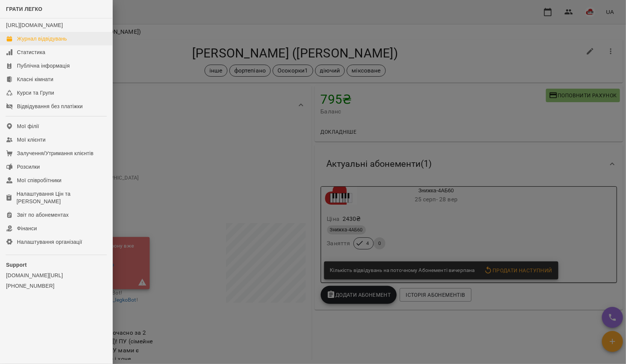 The height and width of the screenshot is (364, 626). What do you see at coordinates (42, 39) in the screenshot?
I see `div: Журнал відвідувань` at bounding box center [42, 39].